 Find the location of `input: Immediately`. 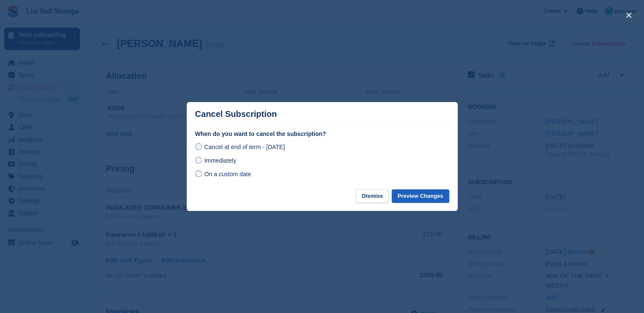

input: Immediately is located at coordinates (199, 160).